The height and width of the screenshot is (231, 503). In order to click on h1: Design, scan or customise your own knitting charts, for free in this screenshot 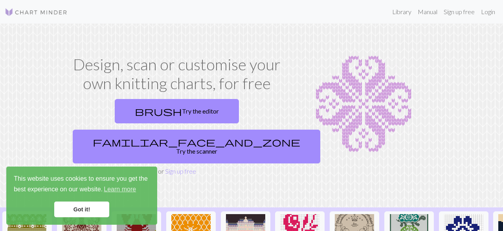, I will do `click(177, 74)`.